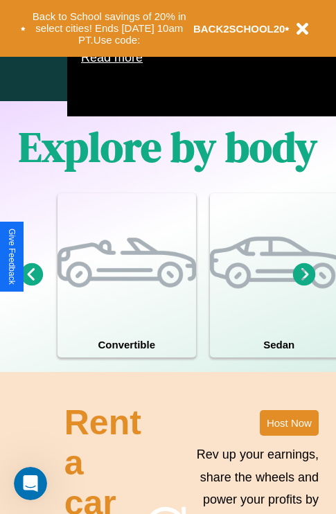 The image size is (336, 514). I want to click on div: Give Feedback, so click(12, 257).